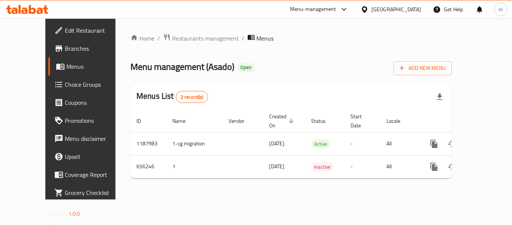 The image size is (512, 225). What do you see at coordinates (58, 213) in the screenshot?
I see `span: Version:` at bounding box center [58, 213].